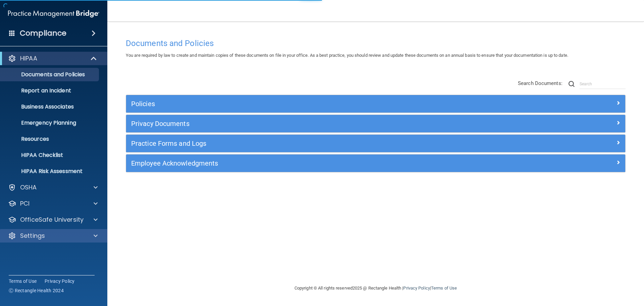 The image size is (644, 306). Describe the element at coordinates (540, 83) in the screenshot. I see `span: Search Documents:` at that location.